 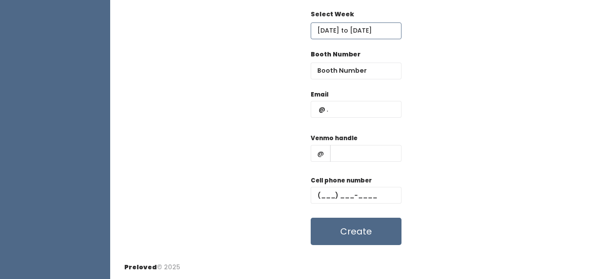 What do you see at coordinates (332, 14) in the screenshot?
I see `label: Select Week` at bounding box center [332, 14].